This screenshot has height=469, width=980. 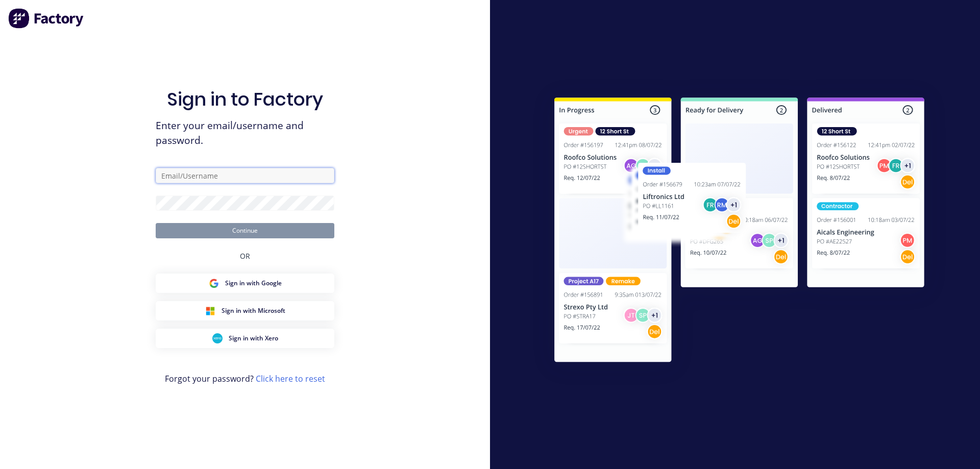 What do you see at coordinates (245, 176) in the screenshot?
I see `input: Email/Username` at bounding box center [245, 176].